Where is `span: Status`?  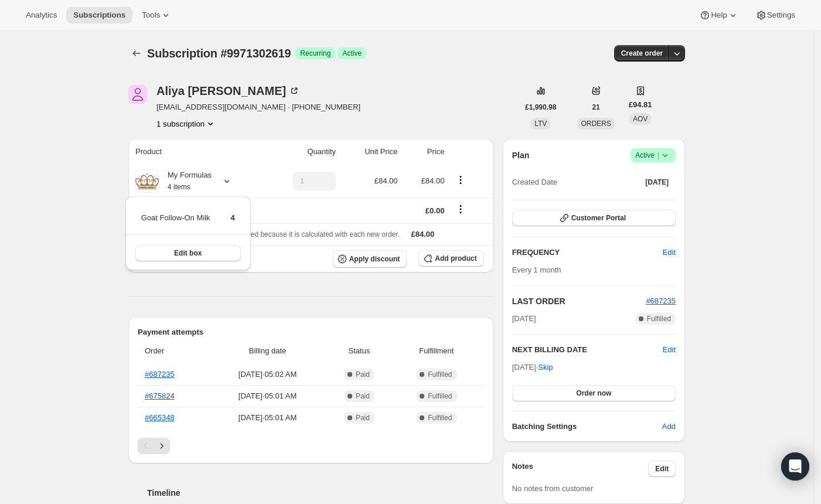 span: Status is located at coordinates (359, 351).